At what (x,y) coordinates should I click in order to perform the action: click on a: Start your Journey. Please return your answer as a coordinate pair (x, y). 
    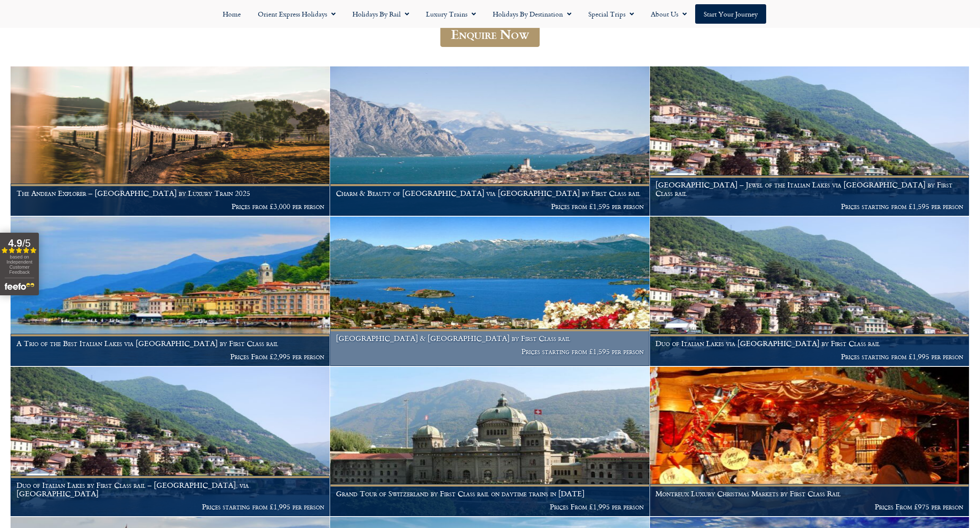
    Looking at the image, I should click on (731, 14).